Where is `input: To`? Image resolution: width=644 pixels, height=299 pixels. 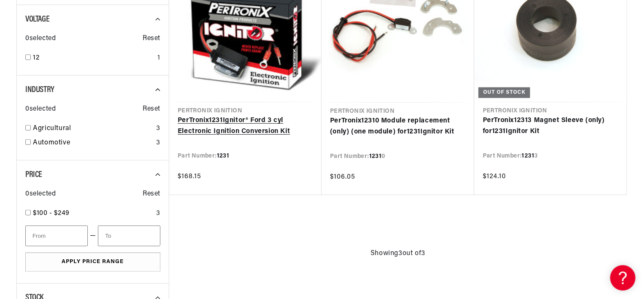
input: To is located at coordinates (129, 236).